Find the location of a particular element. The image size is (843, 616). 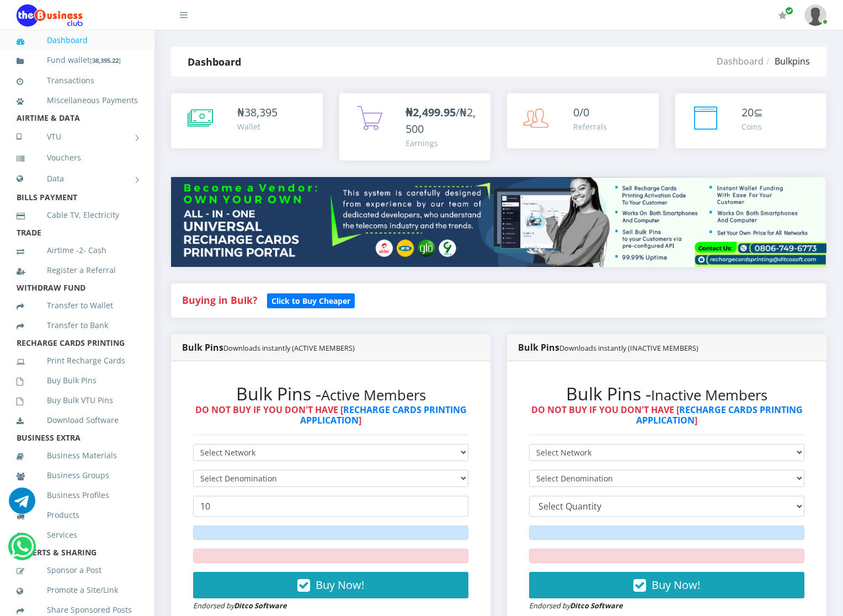

a: Promote a Site/Link is located at coordinates (77, 590).